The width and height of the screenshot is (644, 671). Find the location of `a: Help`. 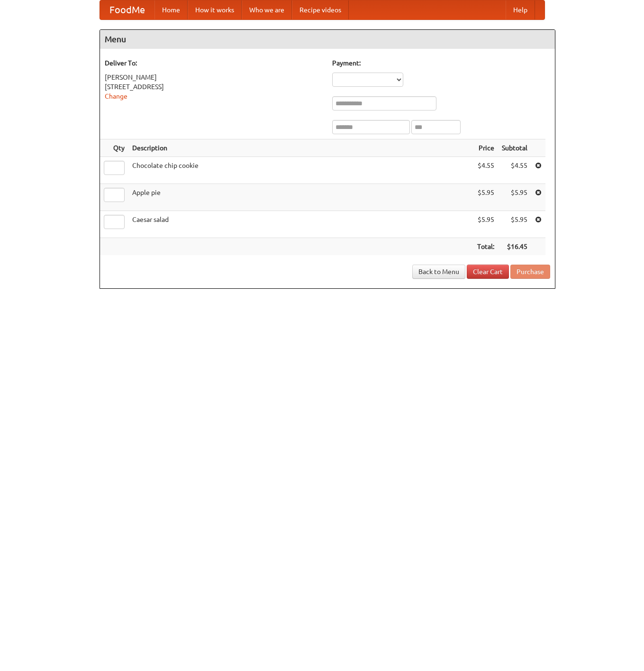

a: Help is located at coordinates (520, 10).